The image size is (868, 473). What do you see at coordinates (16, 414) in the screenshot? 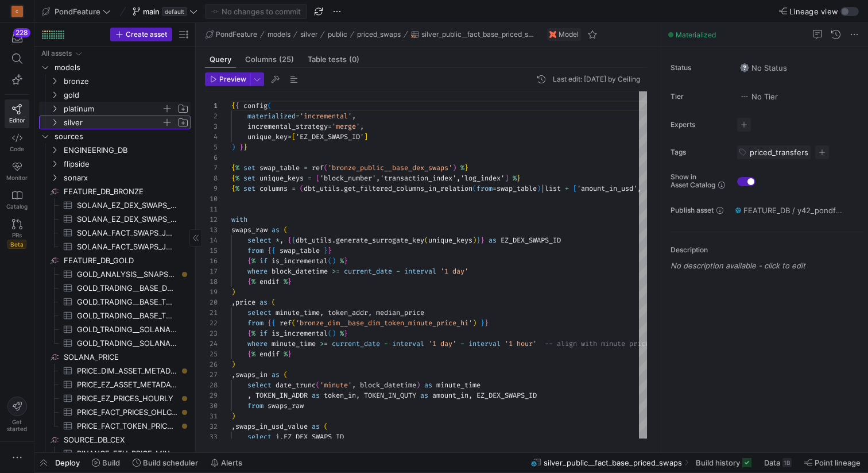
I see `button: Getstarted` at bounding box center [16, 414].